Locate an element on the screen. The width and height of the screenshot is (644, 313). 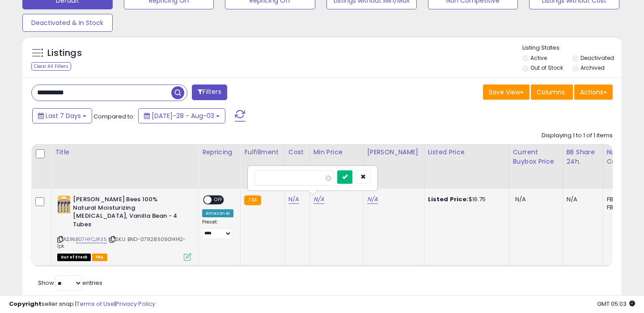
button: Last 7 Days is located at coordinates (62, 116).